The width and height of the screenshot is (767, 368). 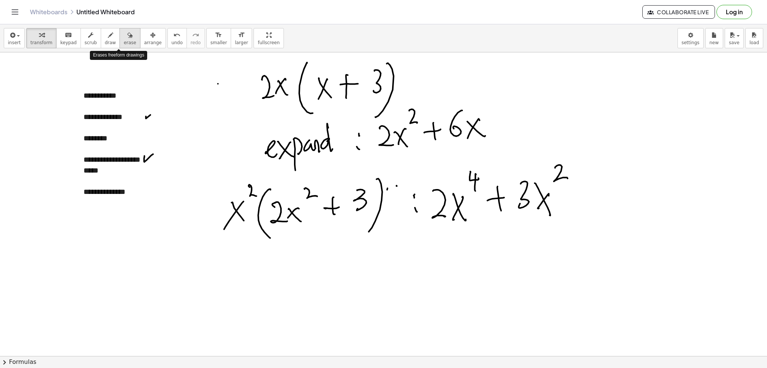 What do you see at coordinates (679, 12) in the screenshot?
I see `button: Collaborate Live` at bounding box center [679, 12].